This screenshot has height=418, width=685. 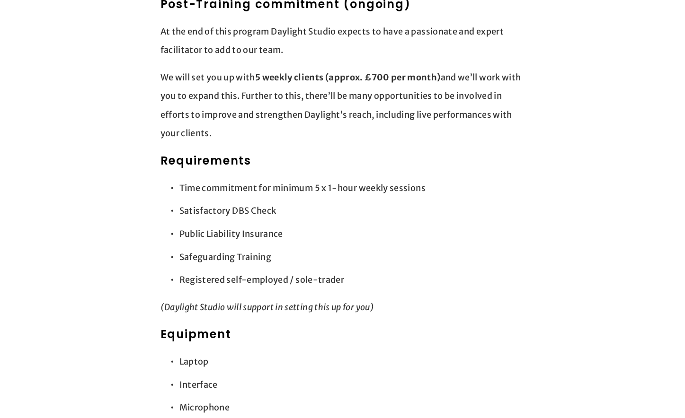 What do you see at coordinates (352, 188) in the screenshot?
I see `p: Time commitment for minimum 5 x 1-hour weekly sessions` at bounding box center [352, 188].